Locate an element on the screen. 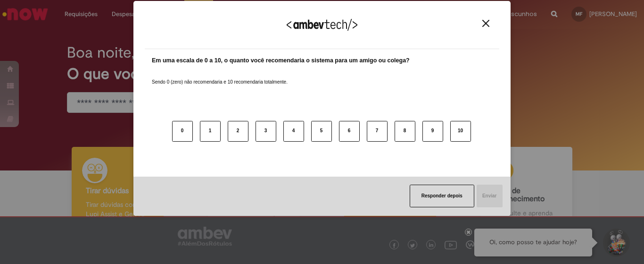 This screenshot has height=264, width=644. button: 8 is located at coordinates (405, 131).